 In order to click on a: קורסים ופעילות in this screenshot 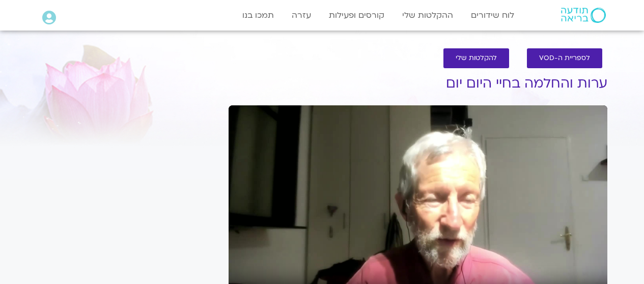, I will do `click(357, 15)`.